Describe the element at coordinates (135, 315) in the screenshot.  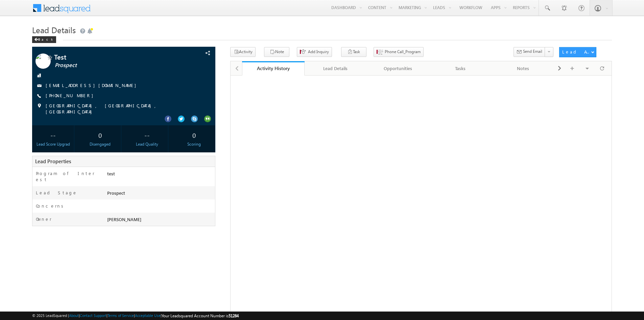
I see `span: © 2025 LeadSquared | | | | |` at that location.